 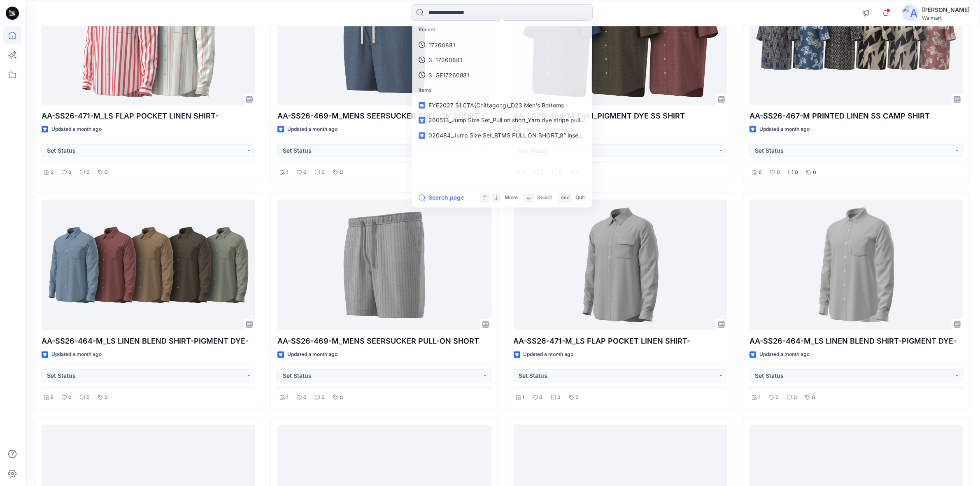 I want to click on span: FYE2027 S1 CTA(Chittagong)_D23 Men's Bottoms, so click(x=496, y=105).